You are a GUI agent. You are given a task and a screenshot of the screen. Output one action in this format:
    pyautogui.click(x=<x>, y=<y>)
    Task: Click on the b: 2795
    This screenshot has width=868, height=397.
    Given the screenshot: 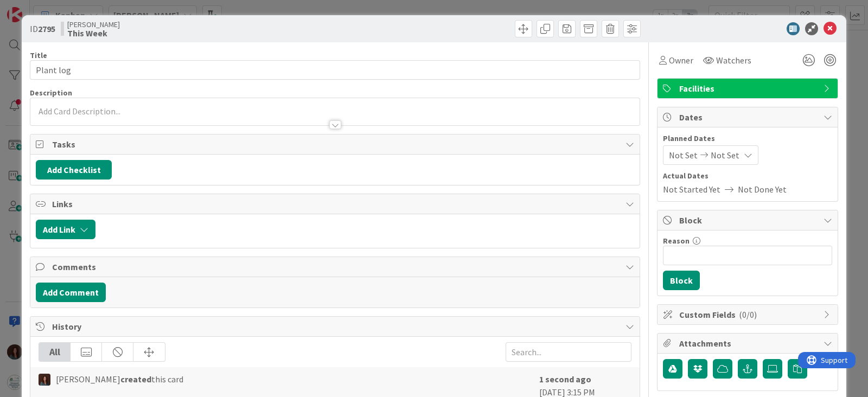 What is the action you would take?
    pyautogui.click(x=47, y=29)
    